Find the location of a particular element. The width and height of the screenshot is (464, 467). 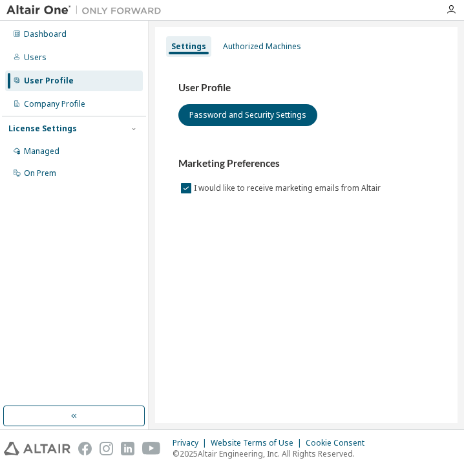

img: youtube.svg is located at coordinates (151, 448).